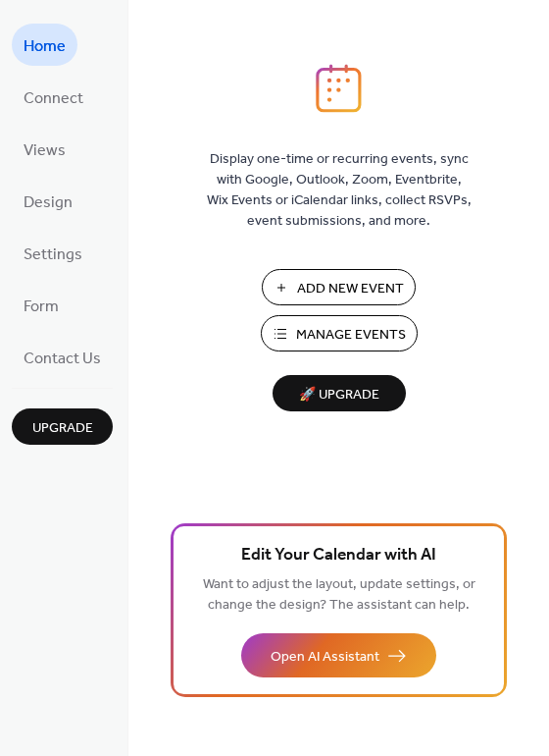 The width and height of the screenshot is (549, 756). I want to click on span: Contact Us, so click(61, 358).